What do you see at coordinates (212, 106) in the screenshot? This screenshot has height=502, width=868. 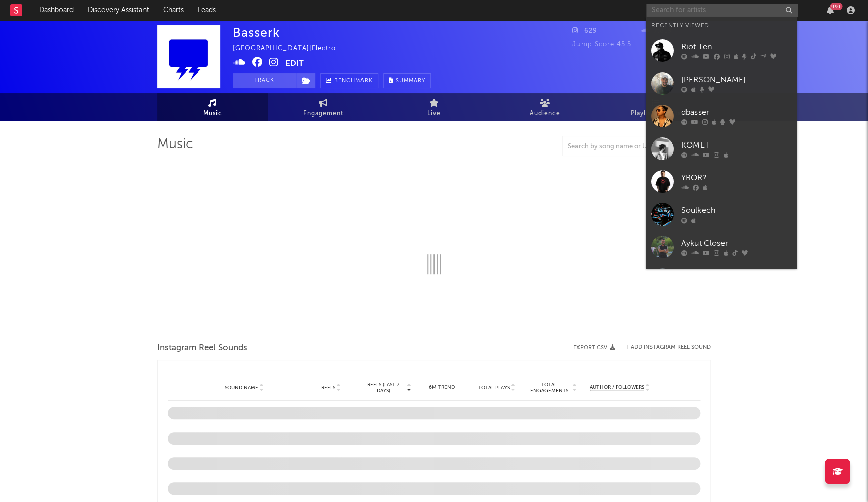 I see `a: Music` at bounding box center [212, 106].